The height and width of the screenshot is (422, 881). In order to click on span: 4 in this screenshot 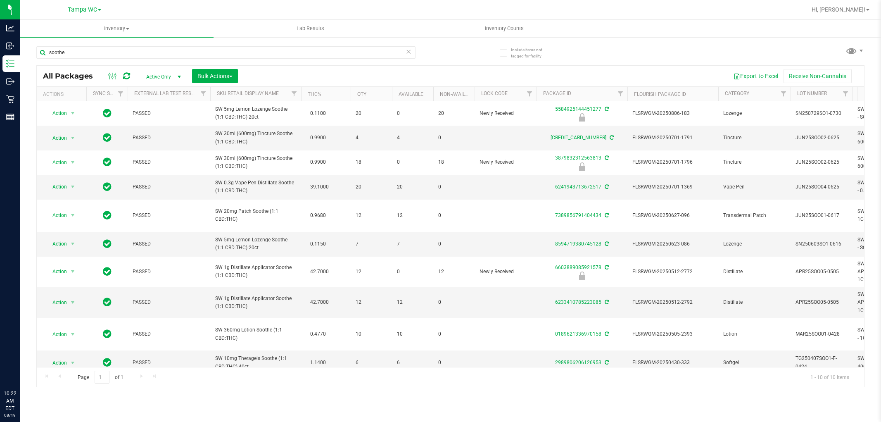, I will do `click(371, 138)`.